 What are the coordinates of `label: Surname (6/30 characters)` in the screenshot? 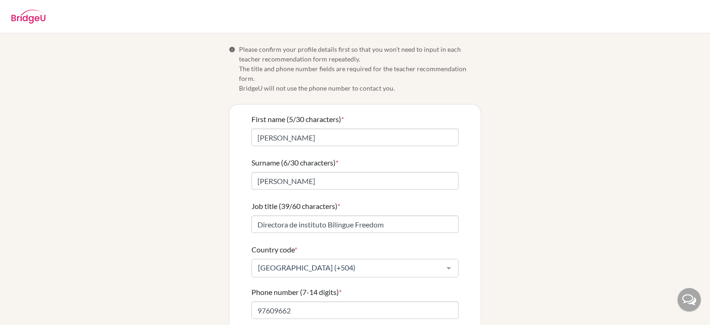 It's located at (295, 163).